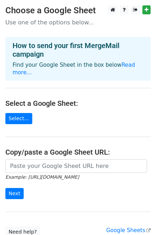 The width and height of the screenshot is (156, 235). What do you see at coordinates (78, 69) in the screenshot?
I see `p: Find your Google Sheet in the box below` at bounding box center [78, 69].